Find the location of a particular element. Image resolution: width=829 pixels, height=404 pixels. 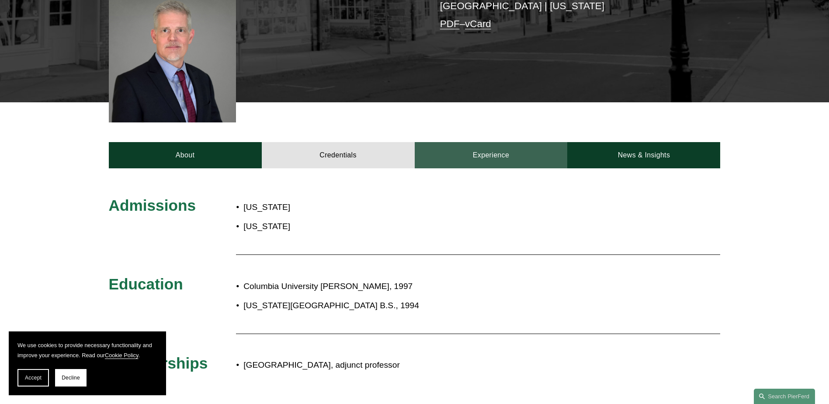

a: About is located at coordinates (185, 155).